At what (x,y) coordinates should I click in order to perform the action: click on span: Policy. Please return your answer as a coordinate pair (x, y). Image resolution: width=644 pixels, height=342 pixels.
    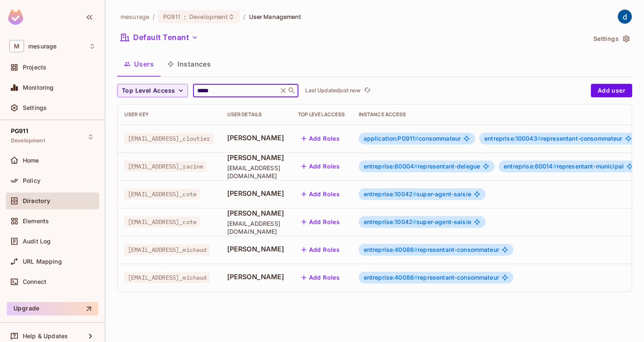
    Looking at the image, I should click on (32, 181).